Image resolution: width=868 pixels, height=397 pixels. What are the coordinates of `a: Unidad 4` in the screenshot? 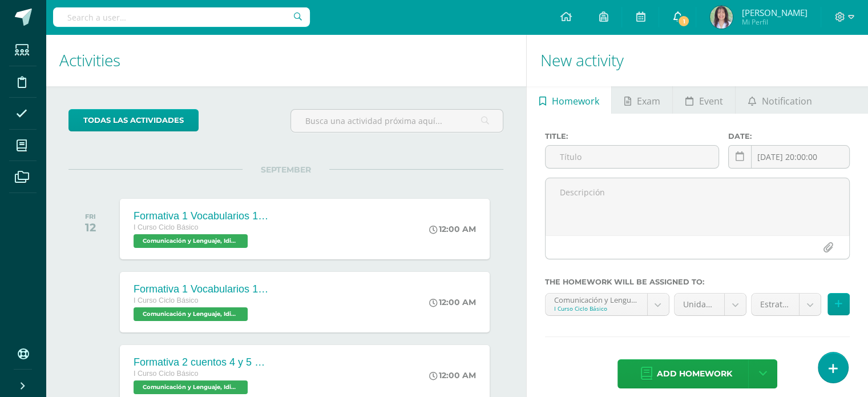 It's located at (711, 304).